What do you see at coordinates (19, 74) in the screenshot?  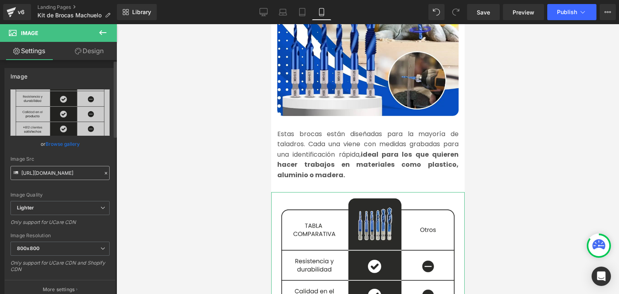 I see `div: Image` at bounding box center [19, 74].